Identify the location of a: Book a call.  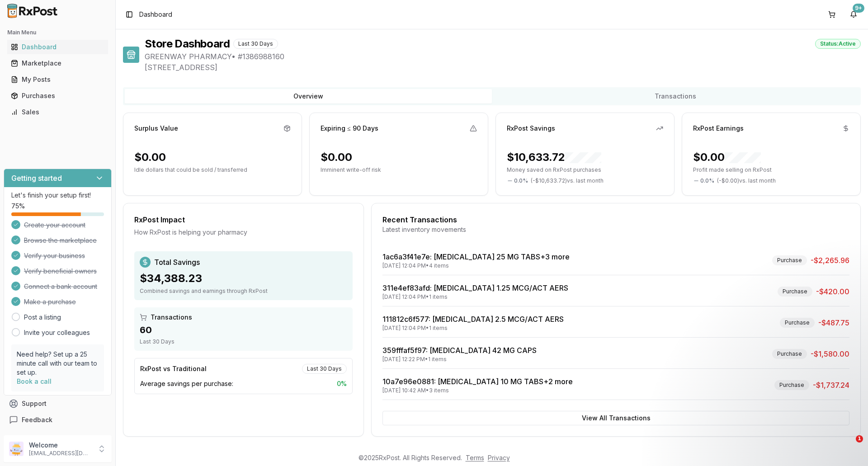
(34, 381).